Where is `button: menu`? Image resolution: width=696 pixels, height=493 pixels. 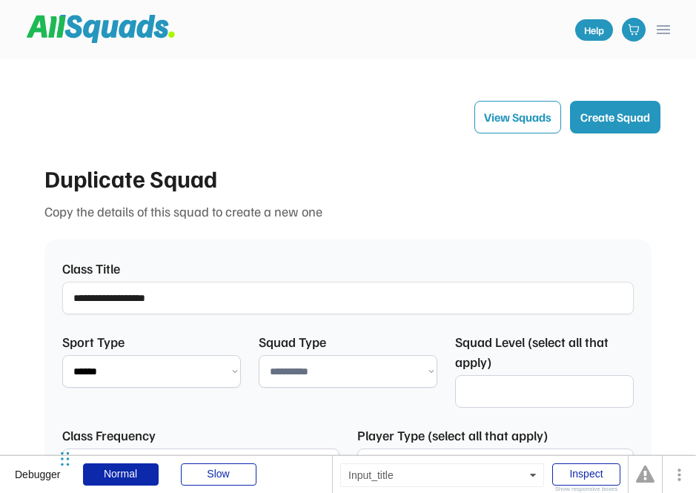
button: menu is located at coordinates (663, 30).